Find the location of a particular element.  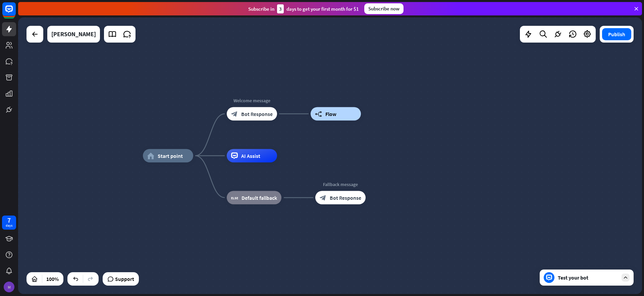

div: Welcome message is located at coordinates (252, 101).